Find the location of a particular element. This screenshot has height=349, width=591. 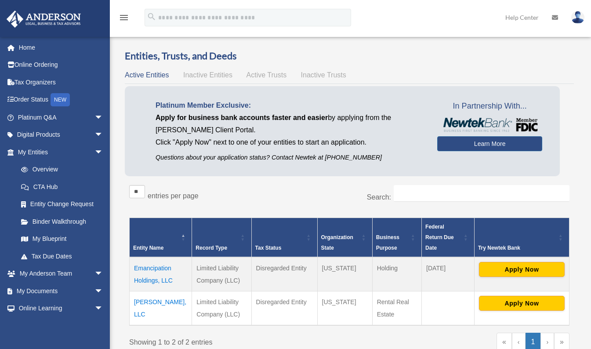

td: Rental Real Estate is located at coordinates (397, 308).